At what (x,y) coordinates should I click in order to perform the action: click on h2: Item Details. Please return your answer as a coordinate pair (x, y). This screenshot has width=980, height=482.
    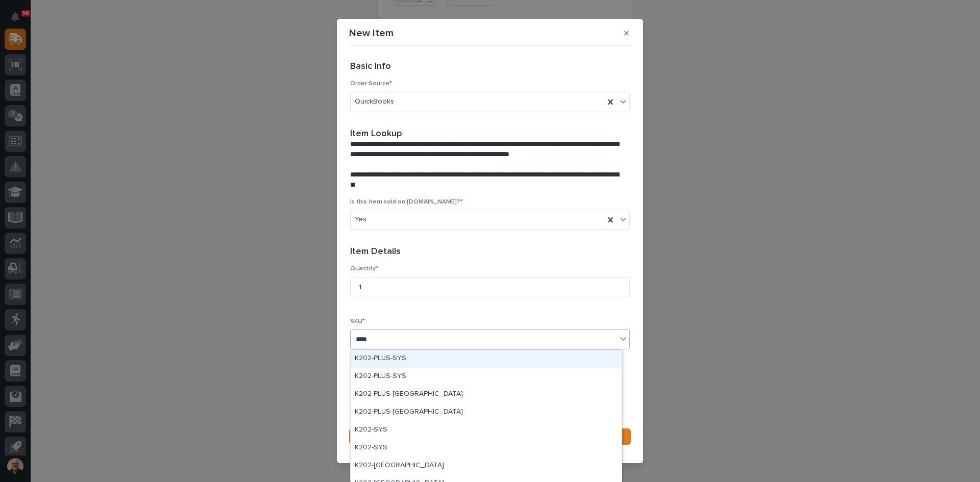
    Looking at the image, I should click on (376, 252).